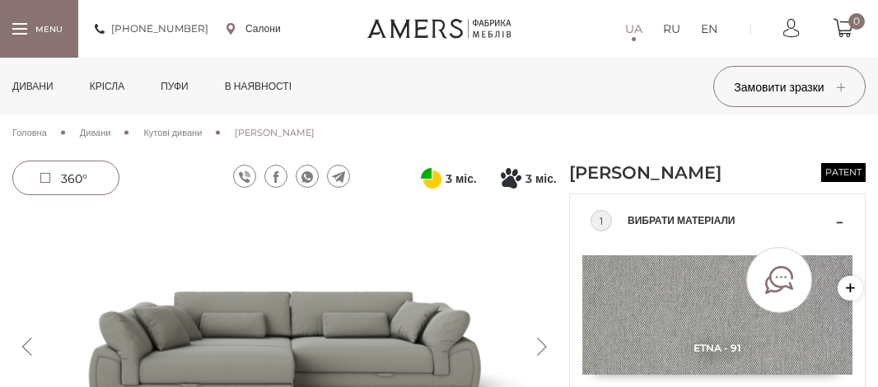 The height and width of the screenshot is (387, 878). Describe the element at coordinates (633, 29) in the screenshot. I see `a: UA` at that location.